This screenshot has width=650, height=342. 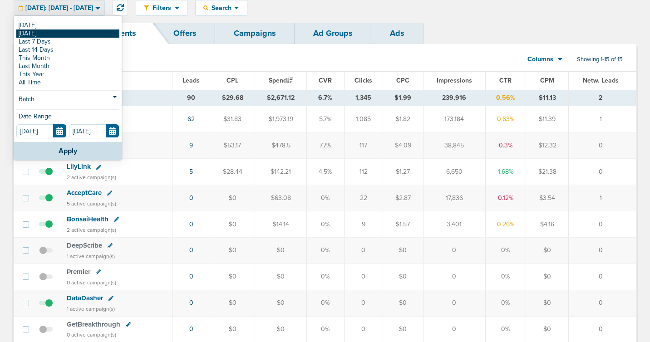 What do you see at coordinates (454, 198) in the screenshot?
I see `td: 17,836` at bounding box center [454, 198].